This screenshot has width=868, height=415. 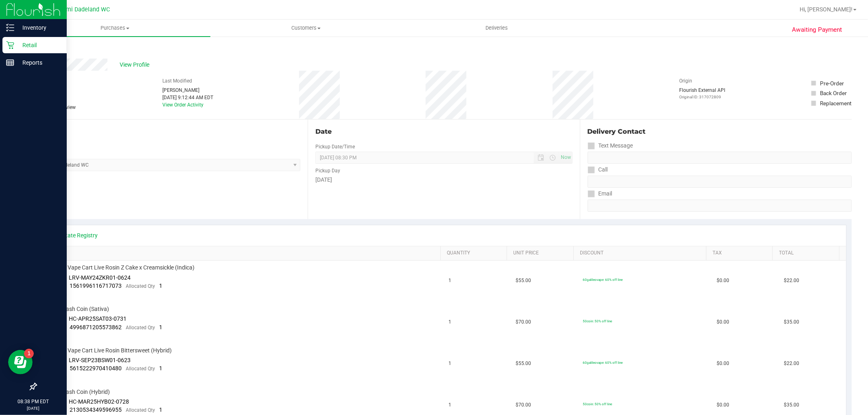 I want to click on a: Quantity, so click(x=475, y=253).